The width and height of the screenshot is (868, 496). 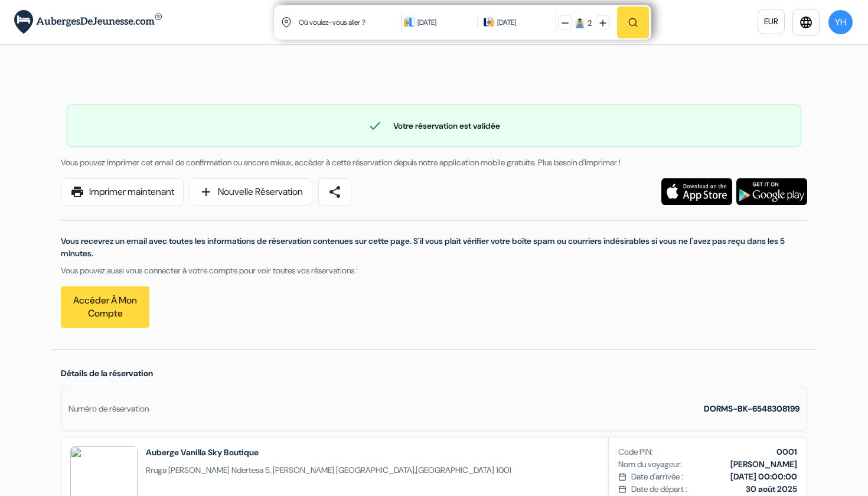 I want to click on img: AubergesDeJeunesse.com, so click(x=88, y=22).